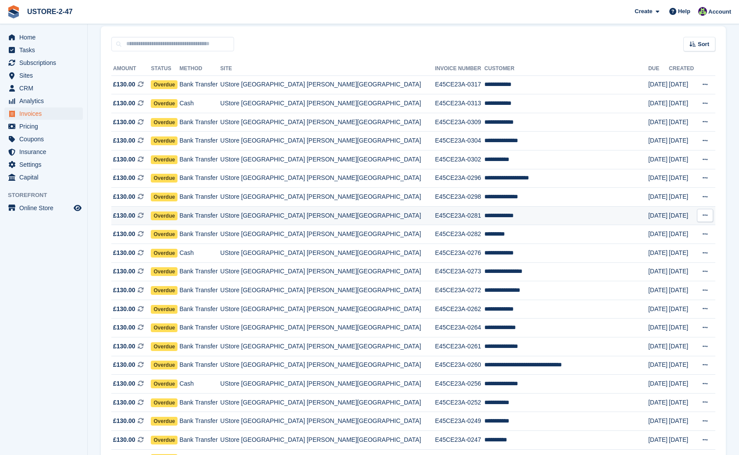 The height and width of the screenshot is (455, 739). I want to click on td: E45CE23A-0273, so click(459, 271).